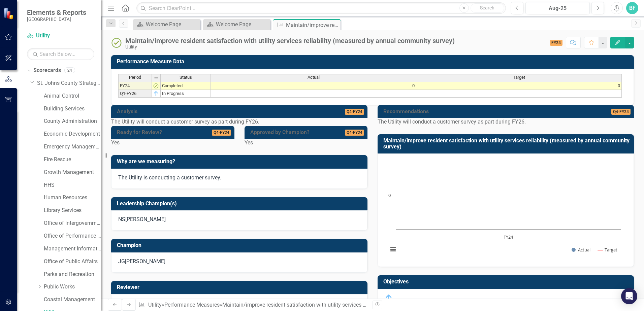 This screenshot has width=644, height=311. I want to click on input: Search ClearPoint..., so click(321, 8).